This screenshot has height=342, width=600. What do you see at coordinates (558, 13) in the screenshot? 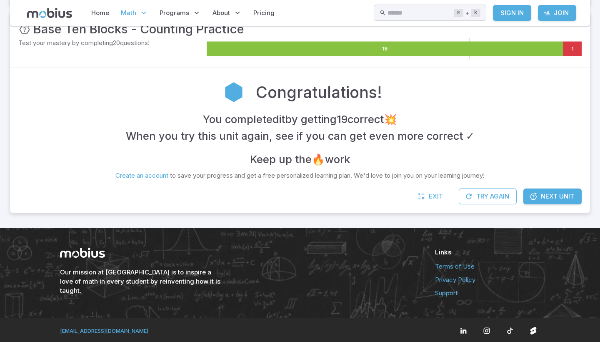
I see `a: Join` at bounding box center [558, 13].